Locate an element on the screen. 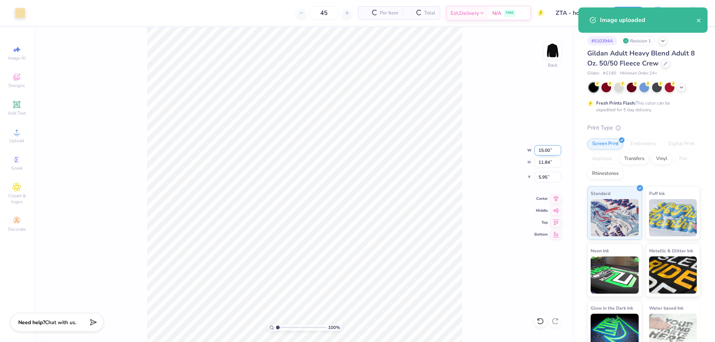  img: Puff Ink is located at coordinates (673, 218).